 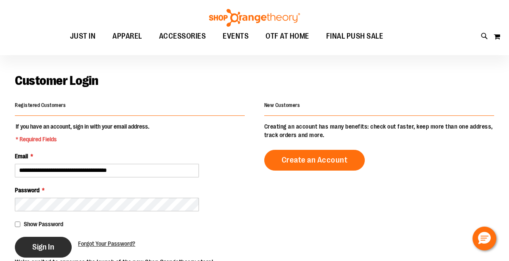 I want to click on a: APPAREL, so click(x=127, y=36).